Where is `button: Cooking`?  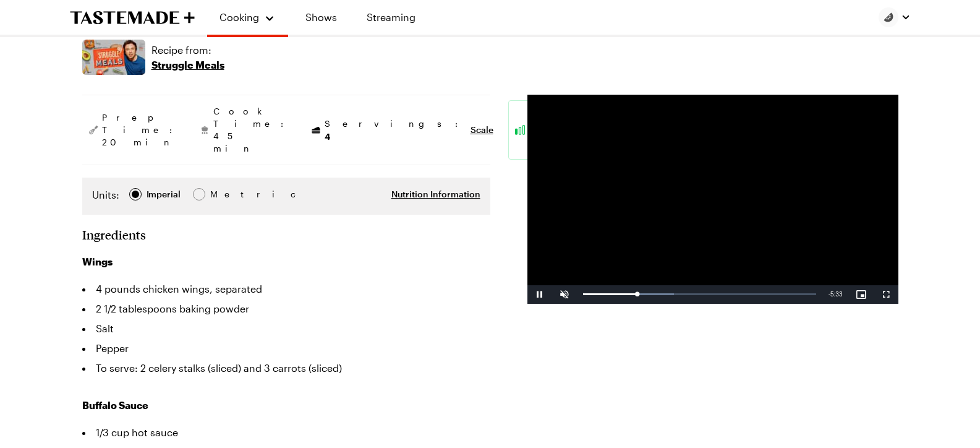 button: Cooking is located at coordinates (247, 18).